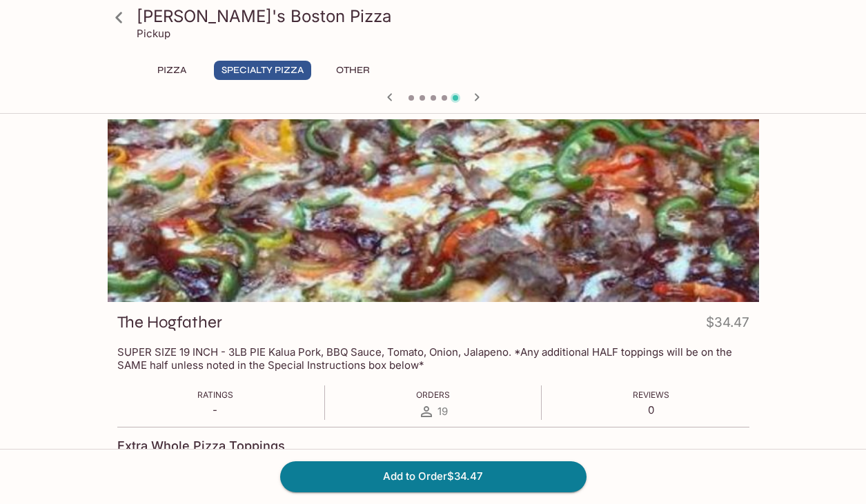 This screenshot has height=504, width=866. Describe the element at coordinates (353, 70) in the screenshot. I see `button: Other` at that location.